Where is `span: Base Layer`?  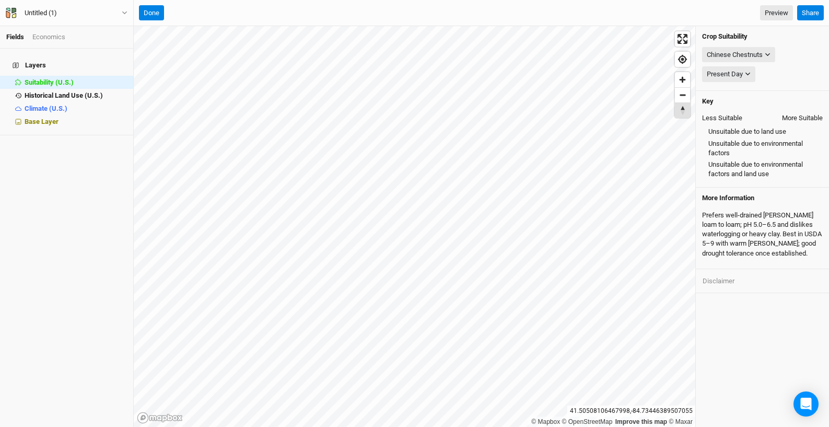 span: Base Layer is located at coordinates (41, 121).